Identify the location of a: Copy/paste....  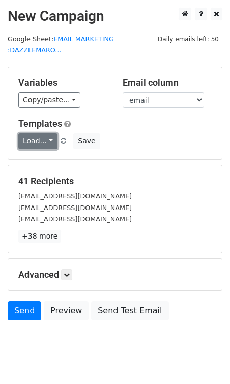
(49, 100).